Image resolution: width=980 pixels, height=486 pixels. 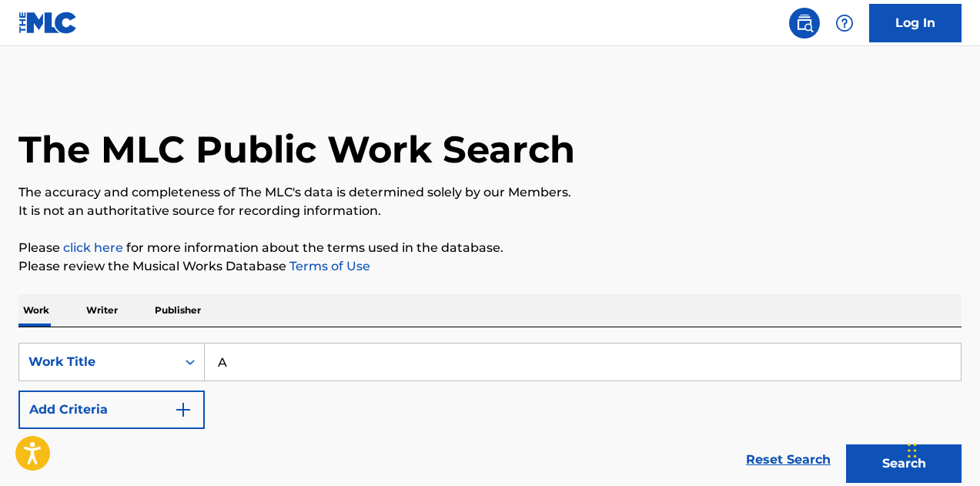 What do you see at coordinates (328, 265) in the screenshot?
I see `a: Terms of Use` at bounding box center [328, 265].